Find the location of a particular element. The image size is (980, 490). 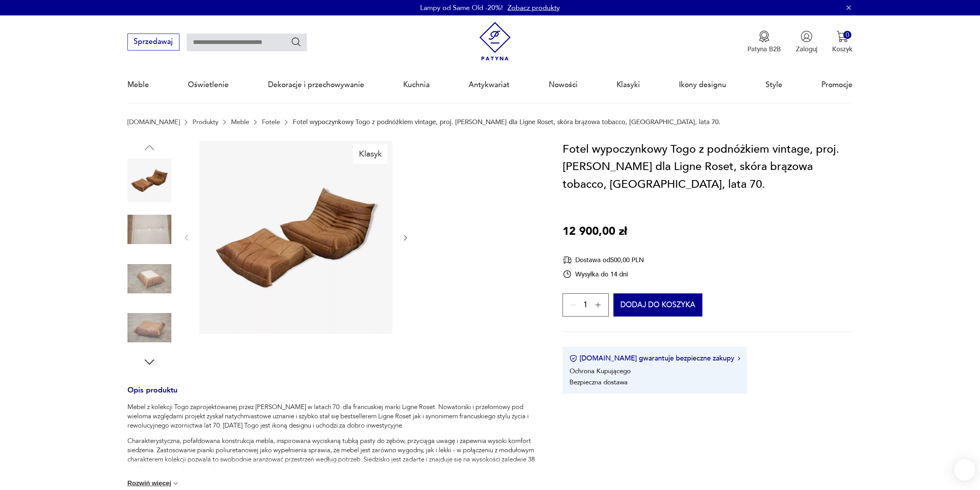

a: Style is located at coordinates (774, 85).